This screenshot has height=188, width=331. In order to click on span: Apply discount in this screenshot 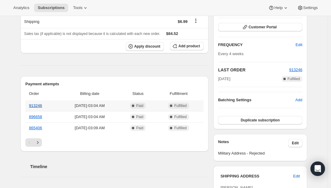, I will do `click(147, 46)`.